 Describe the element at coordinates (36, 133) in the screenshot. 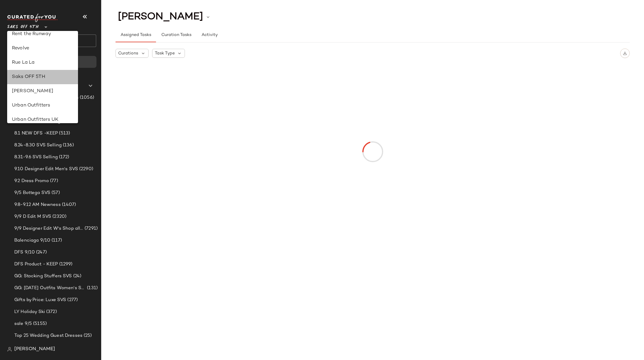

I see `span: 8.1 NEW DFS -KEEP` at that location.